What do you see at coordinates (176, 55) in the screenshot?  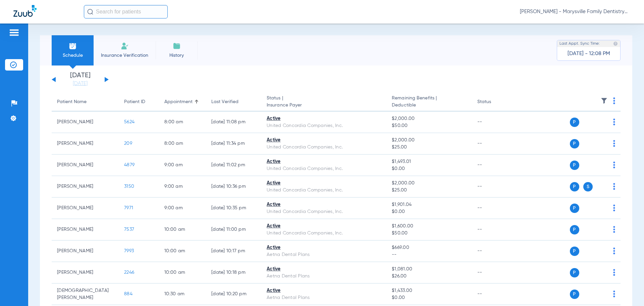 I see `span: History` at bounding box center [176, 55].